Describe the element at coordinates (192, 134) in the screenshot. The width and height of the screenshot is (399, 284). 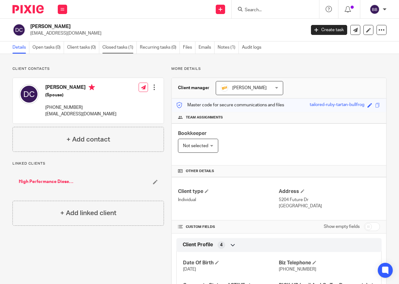
I see `span: Bookkeeper` at that location.